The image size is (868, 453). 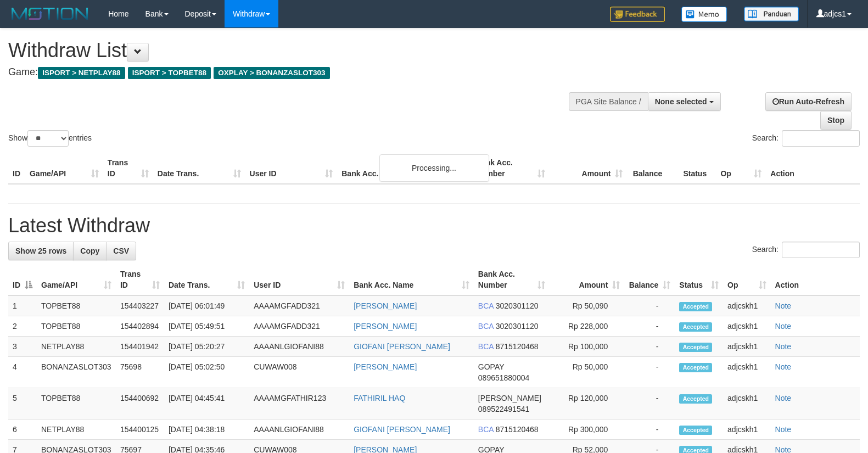 I want to click on td: 154400125, so click(x=140, y=429).